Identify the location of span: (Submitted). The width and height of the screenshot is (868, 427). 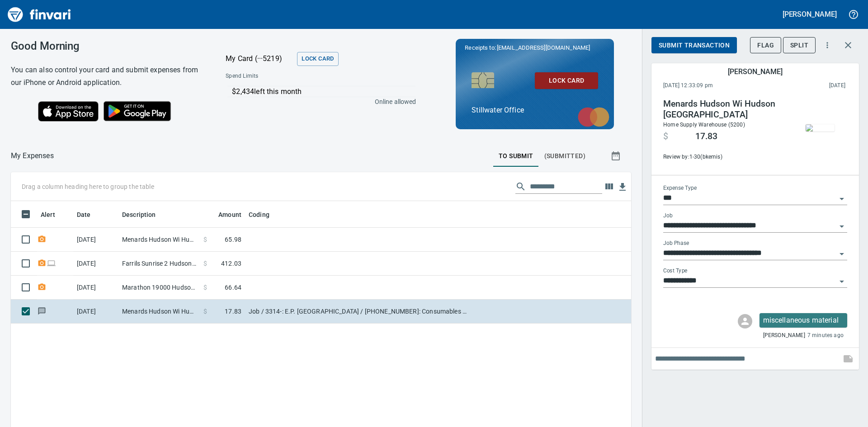
(565, 156).